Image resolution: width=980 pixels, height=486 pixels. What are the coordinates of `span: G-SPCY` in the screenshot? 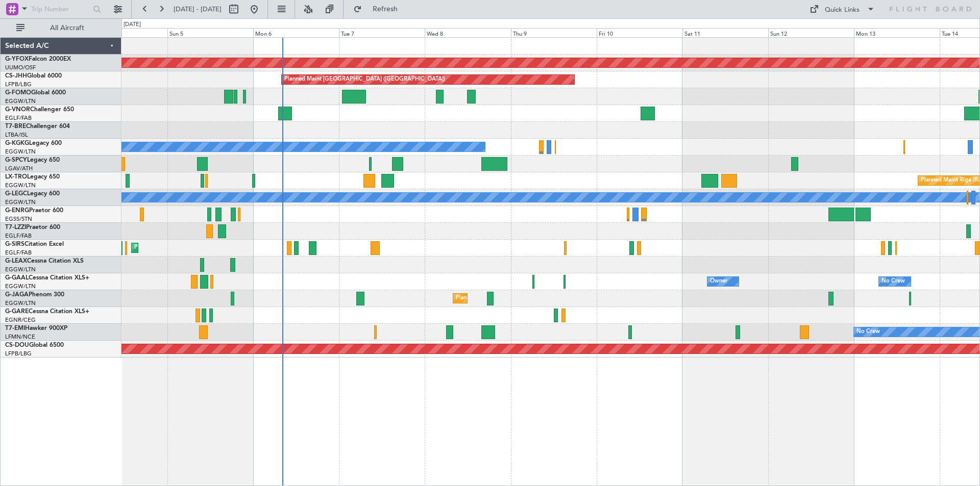 It's located at (16, 160).